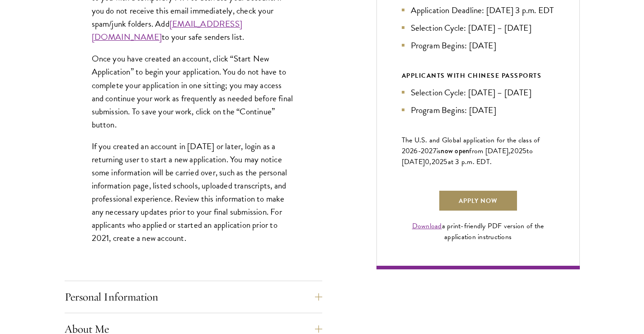 The width and height of the screenshot is (644, 334). I want to click on span: The U.S. and Global application for the class of 202, so click(471, 145).